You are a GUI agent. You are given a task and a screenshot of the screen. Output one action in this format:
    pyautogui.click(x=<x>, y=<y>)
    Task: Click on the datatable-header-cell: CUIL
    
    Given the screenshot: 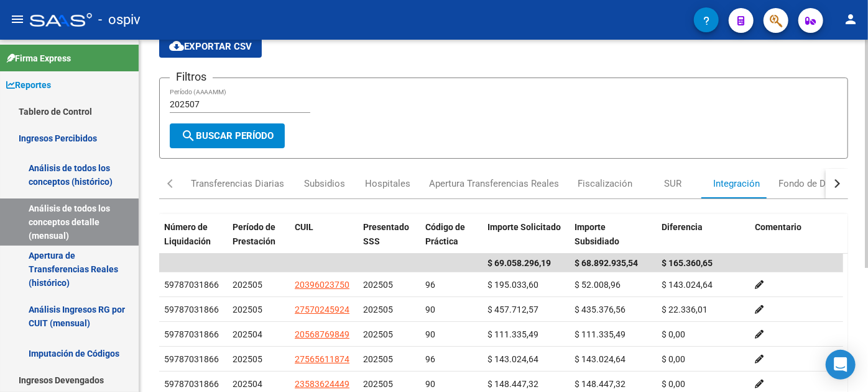 What is the action you would take?
    pyautogui.click(x=324, y=235)
    